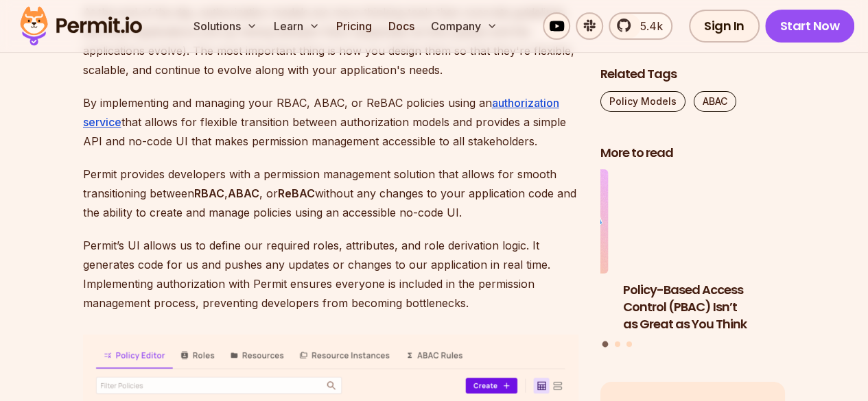 Image resolution: width=868 pixels, height=401 pixels. What do you see at coordinates (716, 251) in the screenshot?
I see `li: 1 of 3` at bounding box center [716, 251].